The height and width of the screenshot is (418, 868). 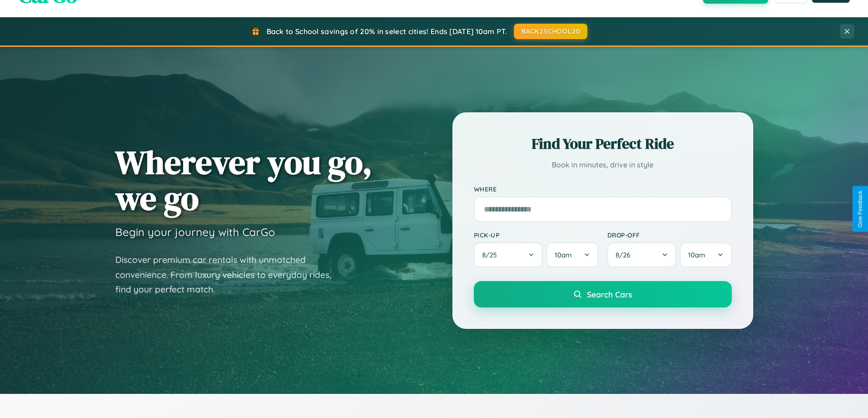 I want to click on span: Search Cars, so click(x=609, y=294).